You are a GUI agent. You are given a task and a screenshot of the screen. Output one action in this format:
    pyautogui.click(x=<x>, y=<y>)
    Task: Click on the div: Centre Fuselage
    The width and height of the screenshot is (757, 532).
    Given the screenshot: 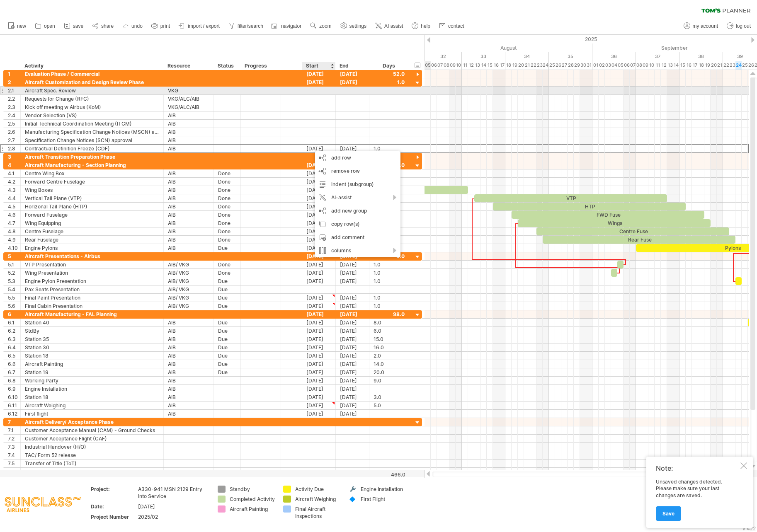 What is the action you would take?
    pyautogui.click(x=92, y=231)
    